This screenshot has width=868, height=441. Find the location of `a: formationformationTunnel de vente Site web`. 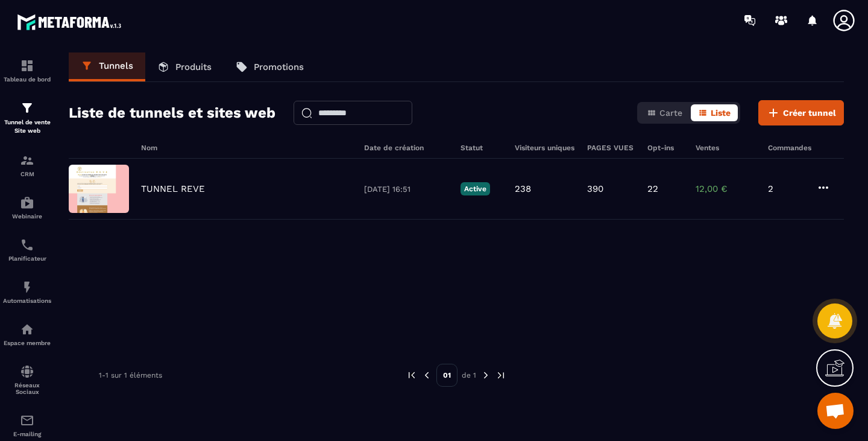

a: formationformationTunnel de vente Site web is located at coordinates (27, 118).